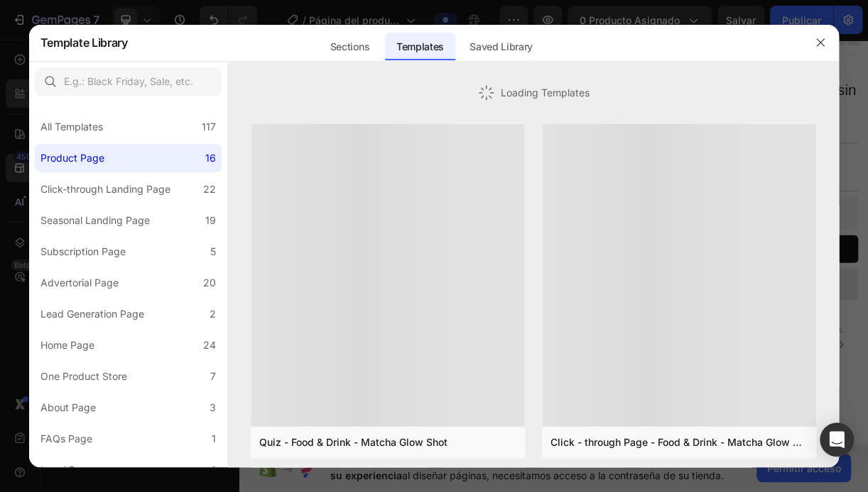  What do you see at coordinates (815, 422) in the screenshot?
I see `button: Carousel Next Arrow` at bounding box center [815, 422].